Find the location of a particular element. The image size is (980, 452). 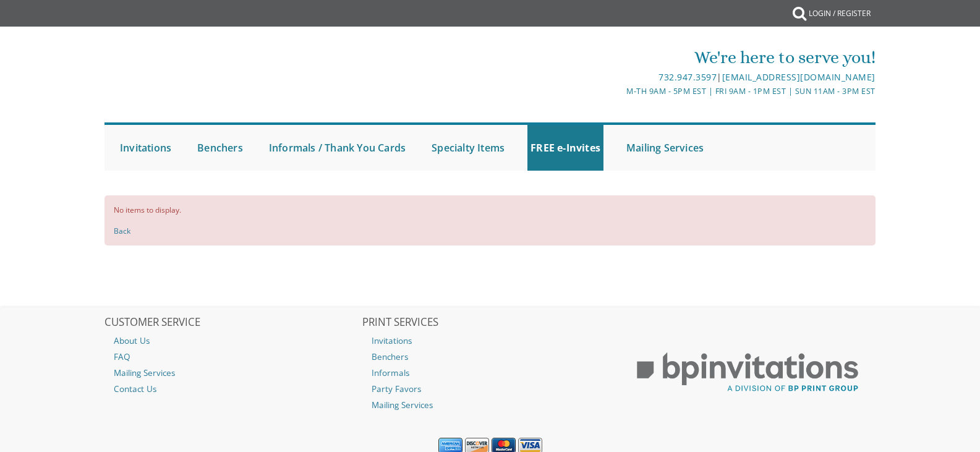

a: Informals is located at coordinates (490, 373).